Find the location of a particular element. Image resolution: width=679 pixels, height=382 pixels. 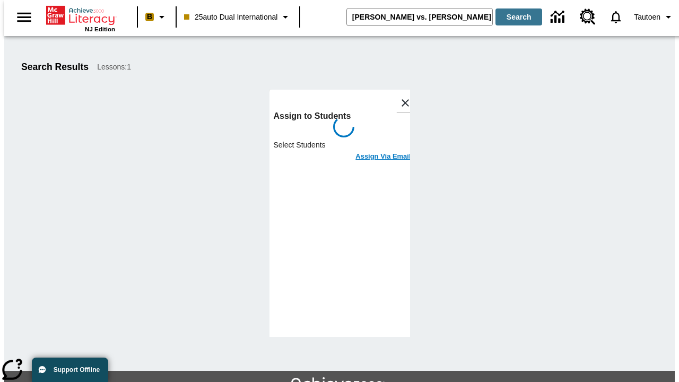

span: NJ Edition is located at coordinates (100, 29).